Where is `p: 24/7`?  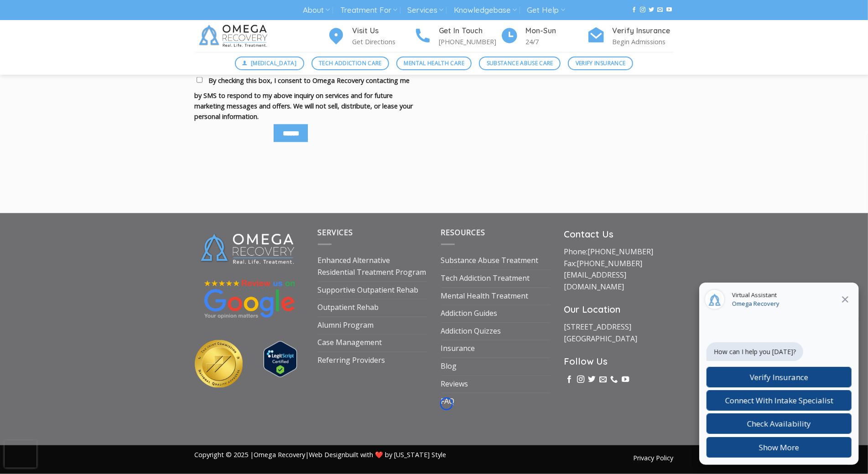 p: 24/7 is located at coordinates (556, 41).